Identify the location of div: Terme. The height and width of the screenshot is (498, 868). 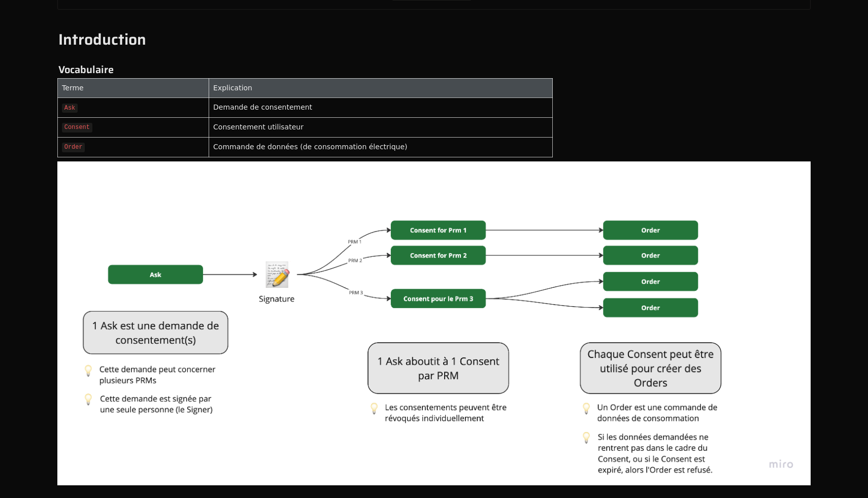
(133, 88).